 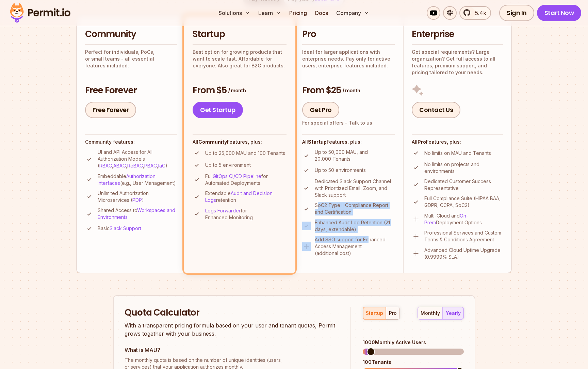 What do you see at coordinates (231, 313) in the screenshot?
I see `h2: Quota Calculator` at bounding box center [231, 313].